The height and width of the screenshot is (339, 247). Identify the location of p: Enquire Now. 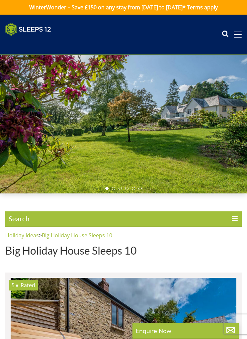
(186, 331).